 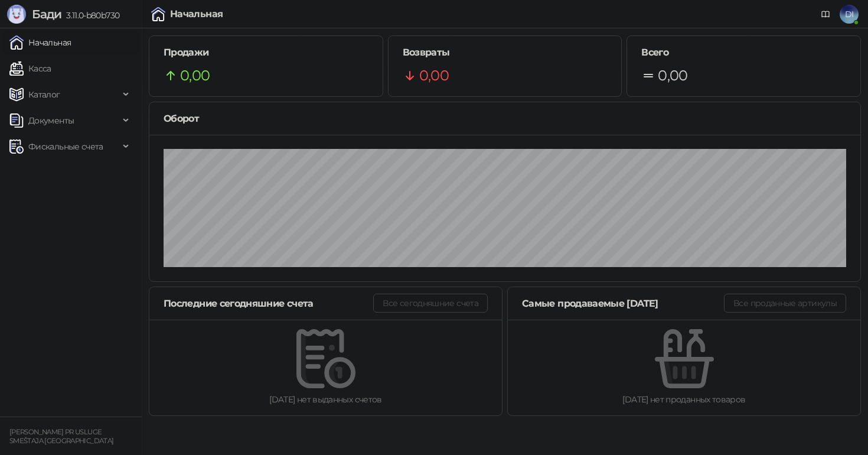 What do you see at coordinates (268, 303) in the screenshot?
I see `div: Последние сегодняшние счета` at bounding box center [268, 303].